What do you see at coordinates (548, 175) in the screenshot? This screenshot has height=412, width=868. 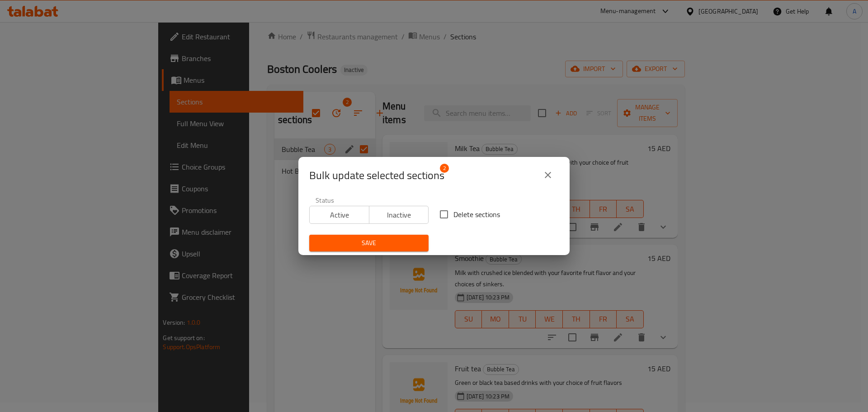 I see `button: close` at bounding box center [548, 175].